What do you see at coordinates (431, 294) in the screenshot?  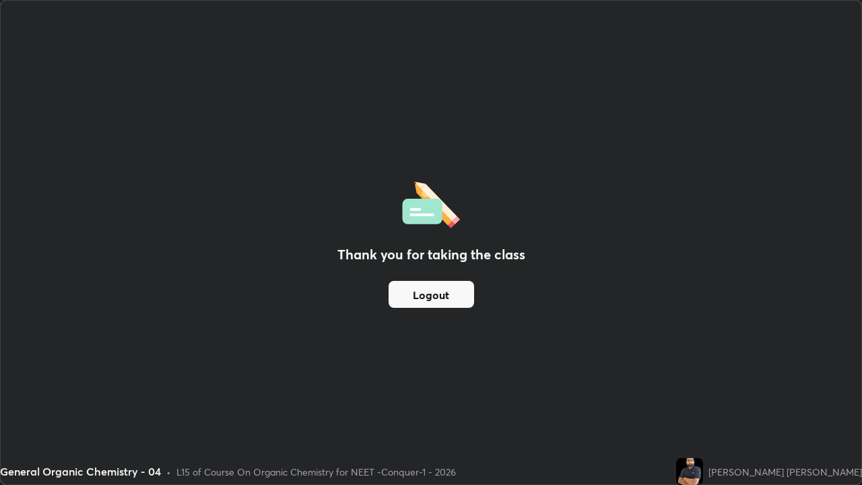 I see `button: Logout` at bounding box center [431, 294].